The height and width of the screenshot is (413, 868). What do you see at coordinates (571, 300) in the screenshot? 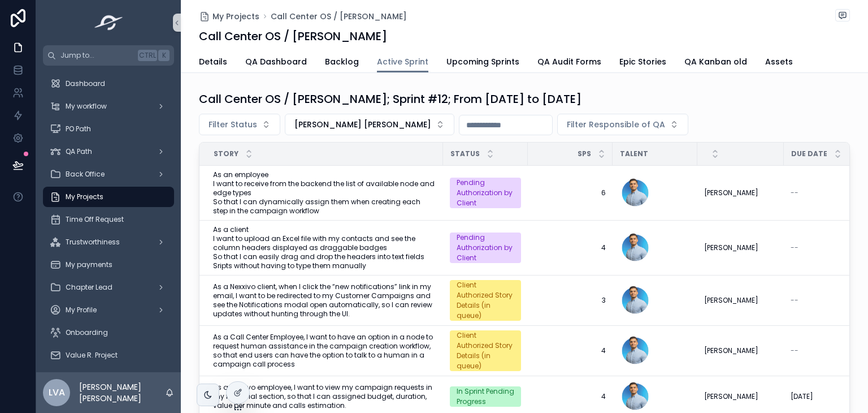
I see `span: 3` at bounding box center [571, 300].